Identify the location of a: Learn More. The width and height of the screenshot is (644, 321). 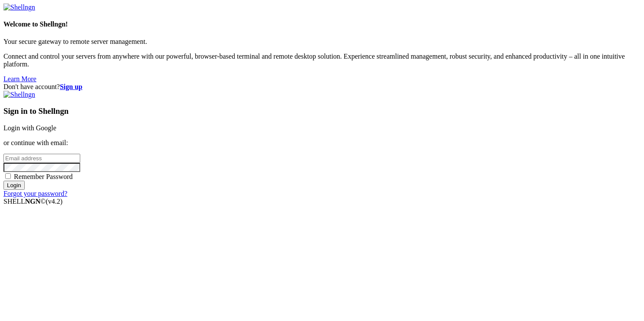
(20, 79).